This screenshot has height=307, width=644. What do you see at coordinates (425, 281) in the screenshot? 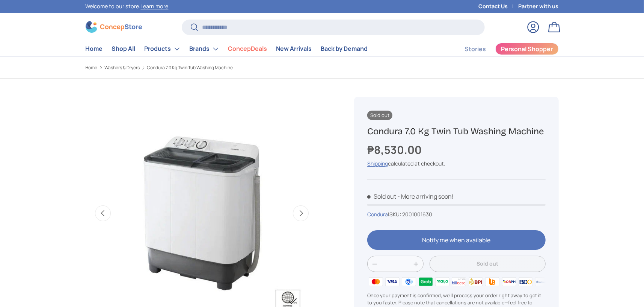
I see `img: grabpay` at bounding box center [425, 281].